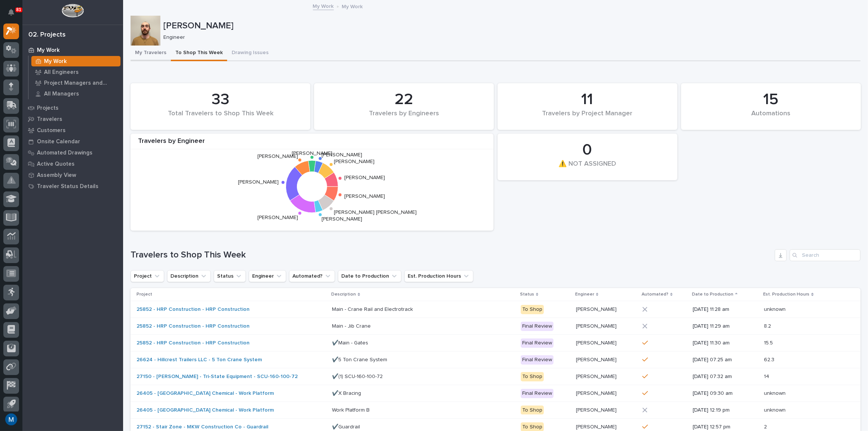 This screenshot has width=868, height=431. I want to click on p: Description, so click(344, 295).